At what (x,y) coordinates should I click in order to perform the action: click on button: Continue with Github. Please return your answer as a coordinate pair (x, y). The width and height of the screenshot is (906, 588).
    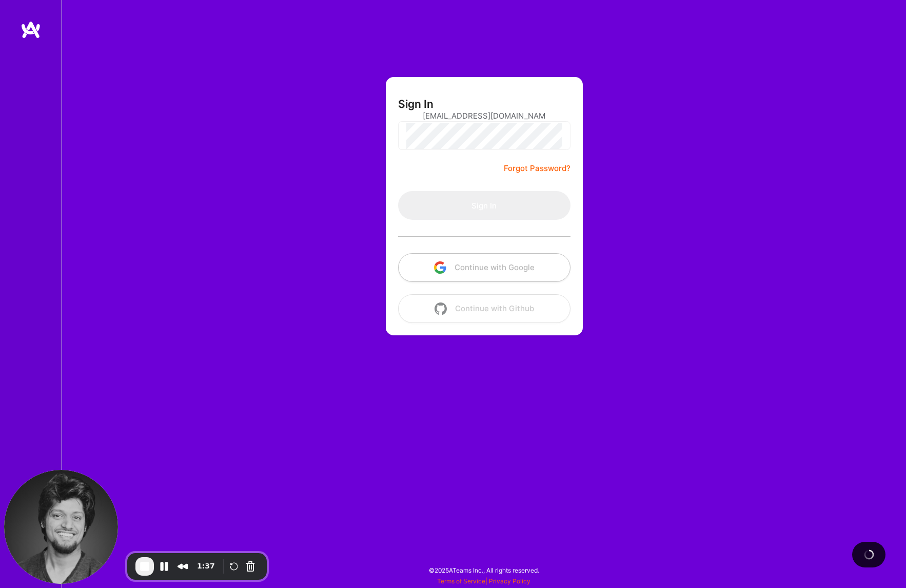
    Looking at the image, I should click on (484, 308).